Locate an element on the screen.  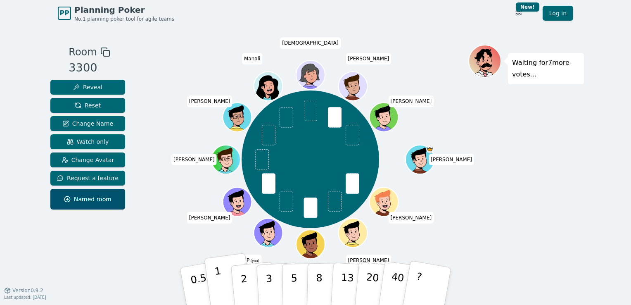
button: Watch only is located at coordinates (88, 142).